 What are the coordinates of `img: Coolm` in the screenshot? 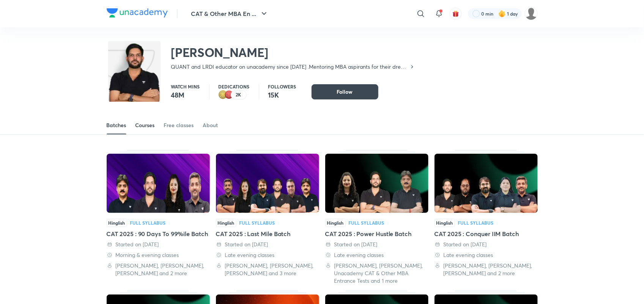 It's located at (532, 14).